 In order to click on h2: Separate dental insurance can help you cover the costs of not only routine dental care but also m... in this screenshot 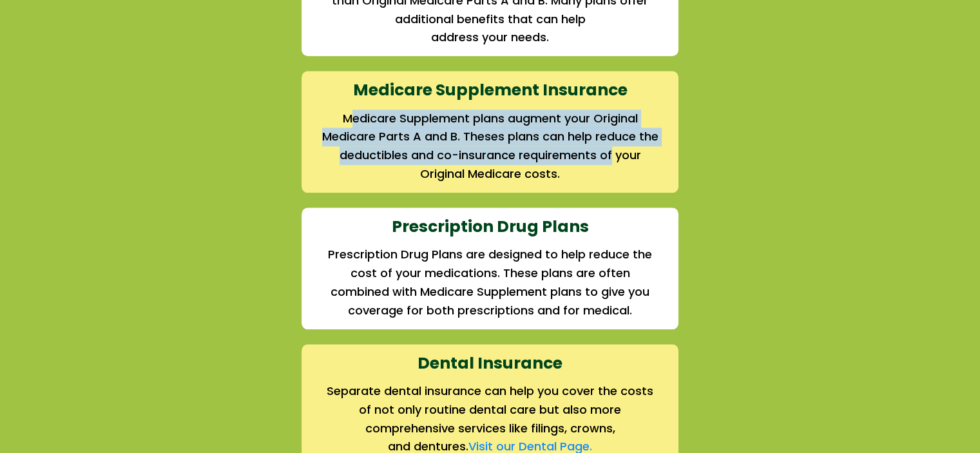, I will do `click(490, 410)`.